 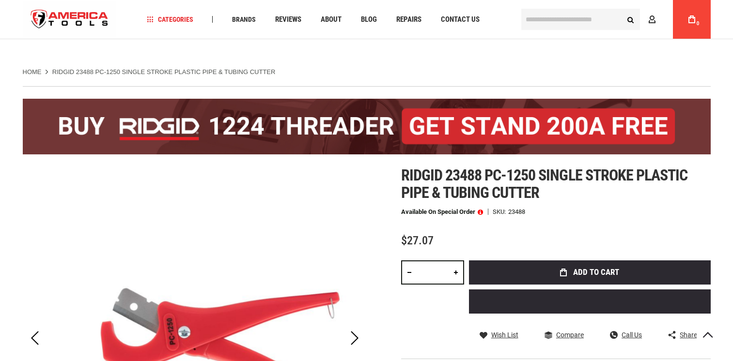 What do you see at coordinates (516, 212) in the screenshot?
I see `div: 23488` at bounding box center [516, 212].